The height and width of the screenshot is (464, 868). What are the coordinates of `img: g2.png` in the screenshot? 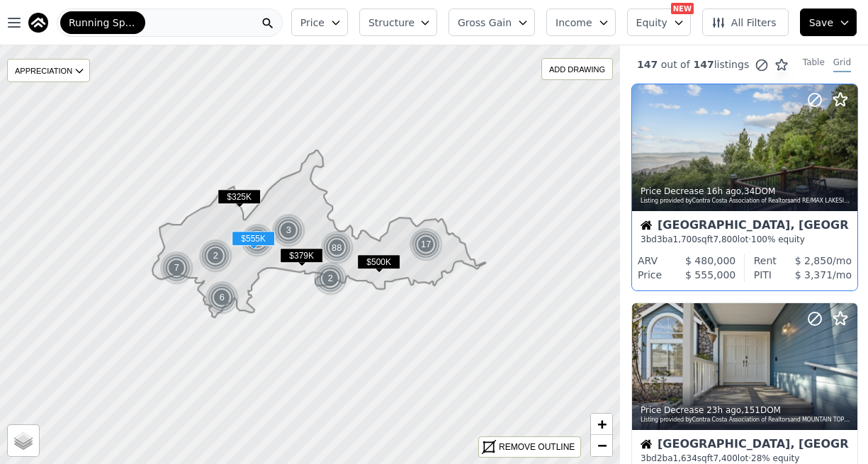 It's located at (337, 247).